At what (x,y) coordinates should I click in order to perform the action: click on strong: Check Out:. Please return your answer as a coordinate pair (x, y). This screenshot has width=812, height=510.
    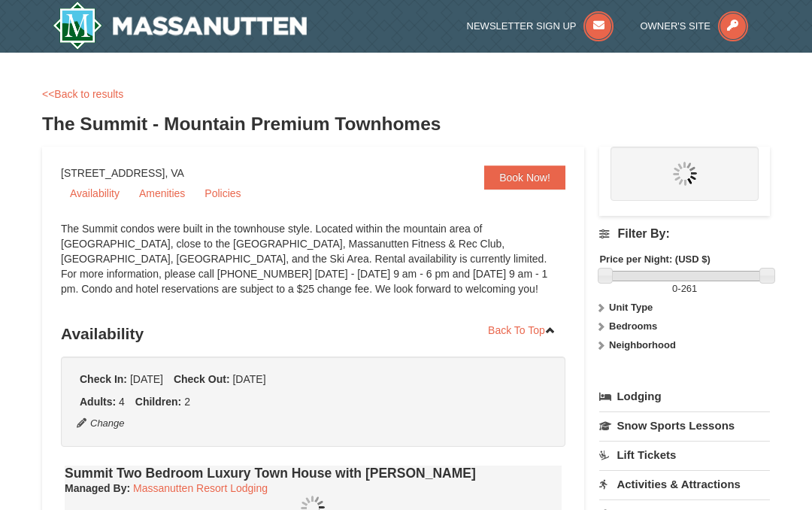
    Looking at the image, I should click on (202, 379).